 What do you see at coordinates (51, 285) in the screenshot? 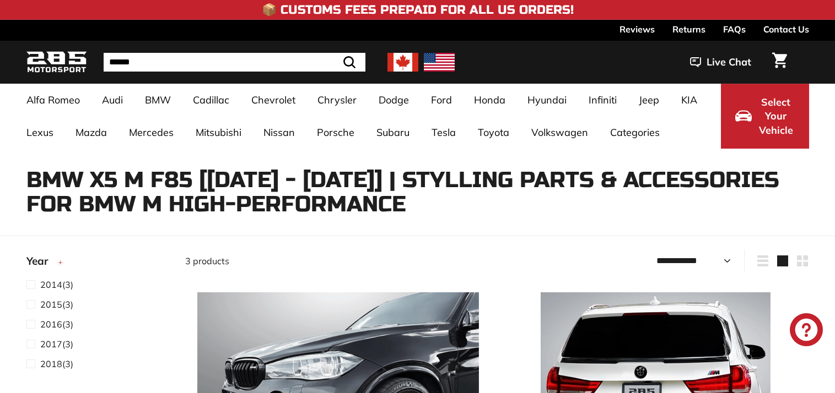
I see `span: 2014` at bounding box center [51, 285].